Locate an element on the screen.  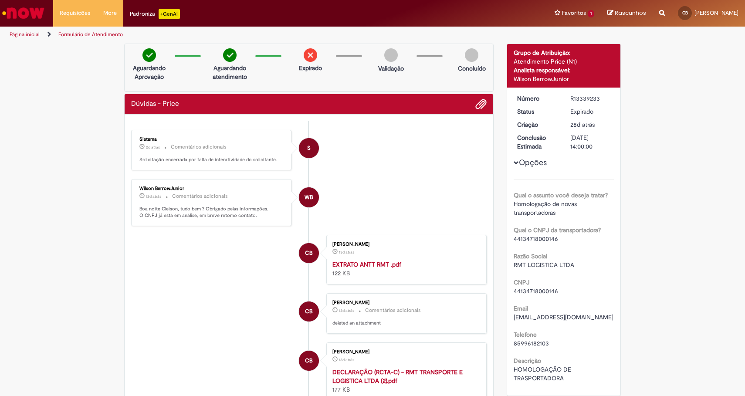
a: Rascunhos is located at coordinates (627, 13).